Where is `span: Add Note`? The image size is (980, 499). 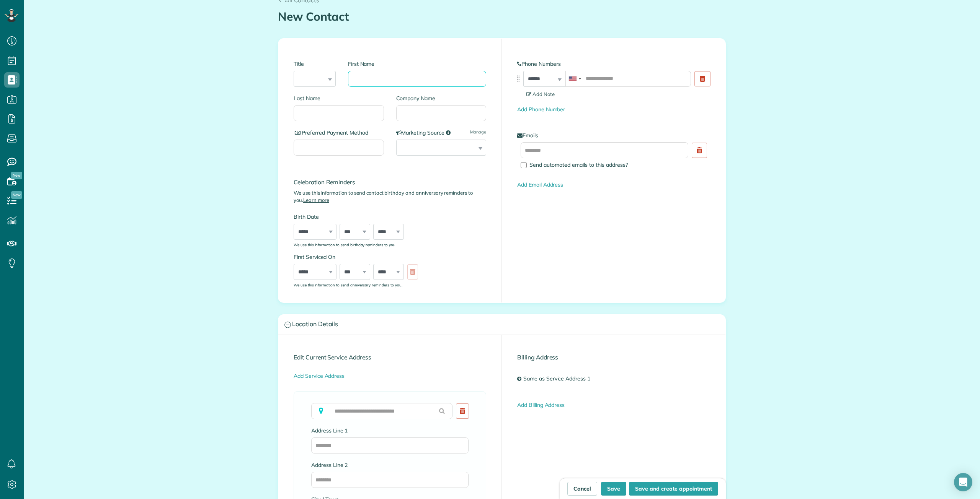
span: Add Note is located at coordinates (541, 95).